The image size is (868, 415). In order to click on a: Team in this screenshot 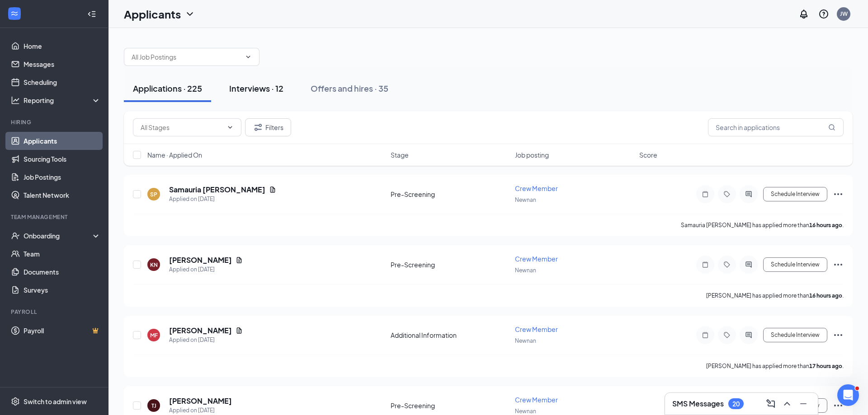, I will do `click(62, 254)`.